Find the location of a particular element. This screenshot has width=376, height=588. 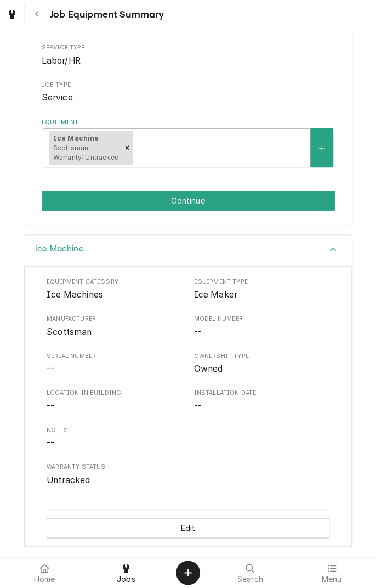

button: Edit is located at coordinates (188, 527).